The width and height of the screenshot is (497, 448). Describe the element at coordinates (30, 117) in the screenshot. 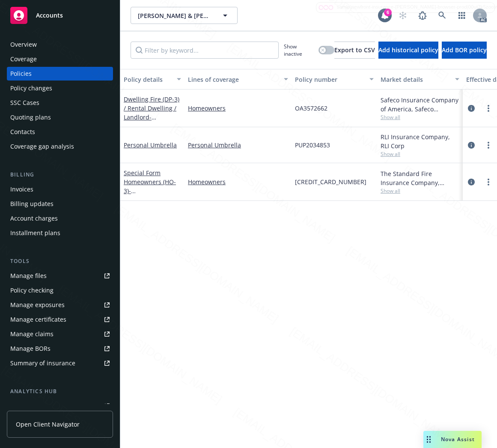

I see `div: Quoting plans` at that location.